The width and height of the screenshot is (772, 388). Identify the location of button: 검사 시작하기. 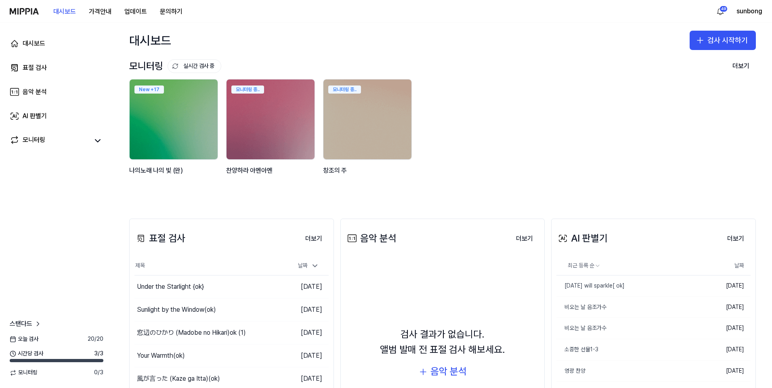
(722, 40).